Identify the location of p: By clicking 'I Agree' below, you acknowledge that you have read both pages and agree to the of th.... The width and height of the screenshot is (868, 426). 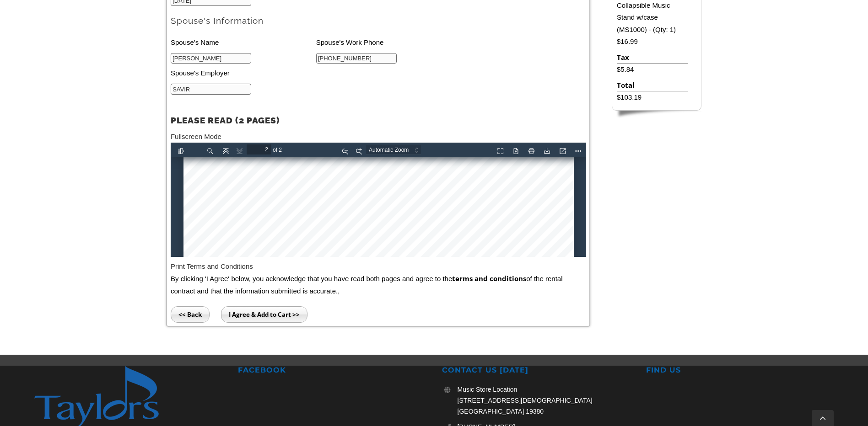
(379, 285).